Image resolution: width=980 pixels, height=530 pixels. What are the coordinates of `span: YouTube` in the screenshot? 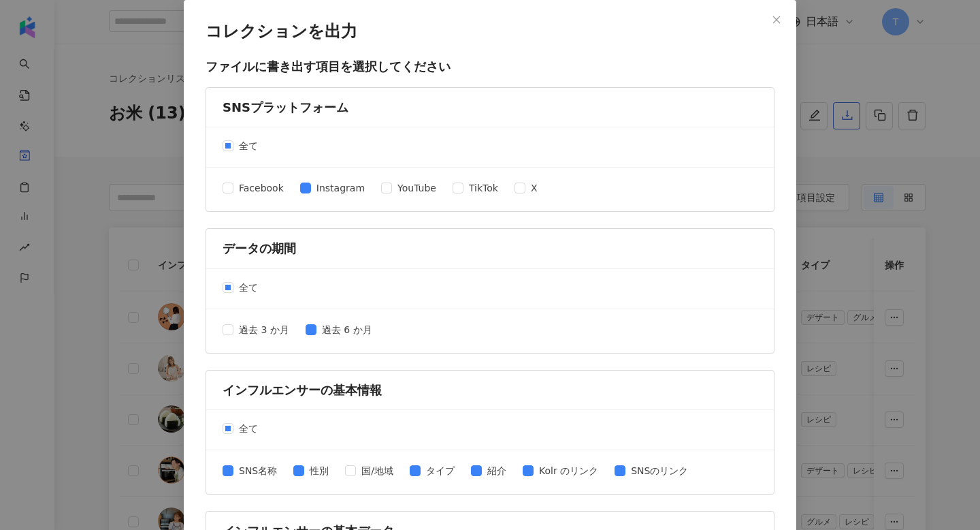 It's located at (417, 188).